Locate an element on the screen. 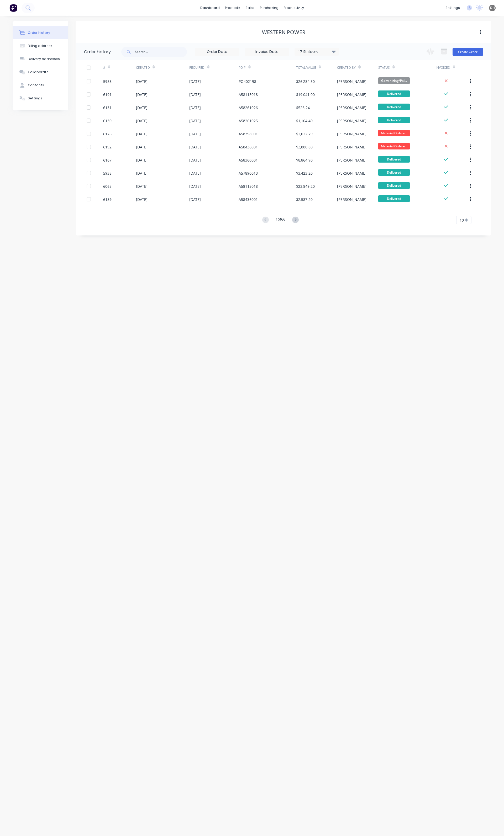 Image resolution: width=504 pixels, height=836 pixels. div: $1,104.40 is located at coordinates (304, 120).